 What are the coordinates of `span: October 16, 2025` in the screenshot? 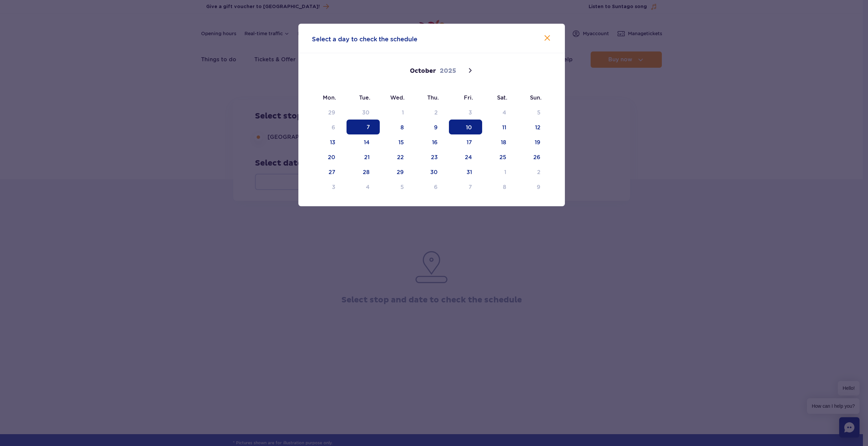 It's located at (431, 142).